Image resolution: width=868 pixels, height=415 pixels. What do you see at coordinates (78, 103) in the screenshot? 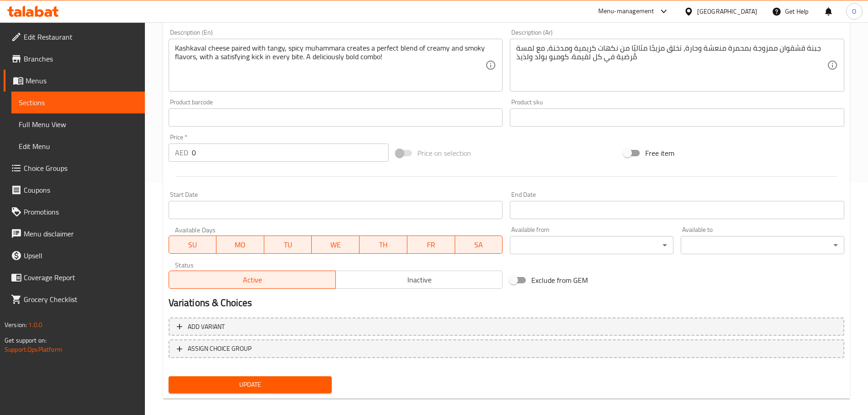
I see `a: Sections` at bounding box center [78, 103].